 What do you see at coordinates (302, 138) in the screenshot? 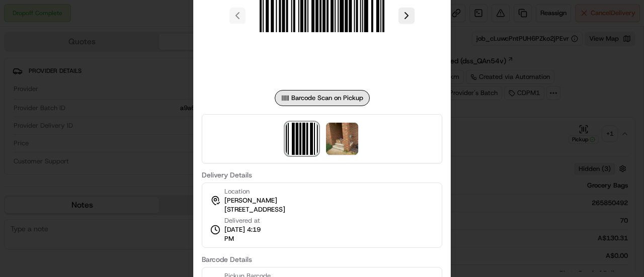
I see `img: barcode_scan_on_pickup image` at bounding box center [302, 138].